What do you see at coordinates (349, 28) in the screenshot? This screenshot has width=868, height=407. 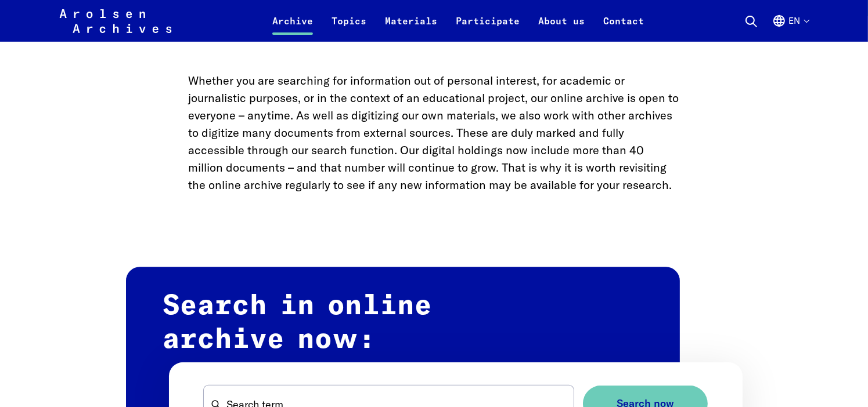 I see `a: Topics` at bounding box center [349, 28].